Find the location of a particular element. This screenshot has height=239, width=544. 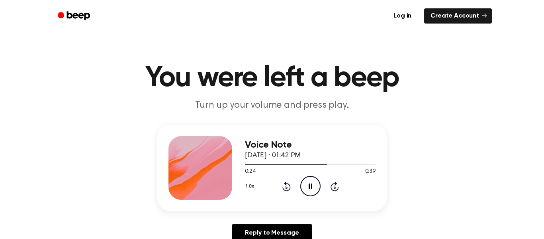

a: Log in is located at coordinates (402, 16).